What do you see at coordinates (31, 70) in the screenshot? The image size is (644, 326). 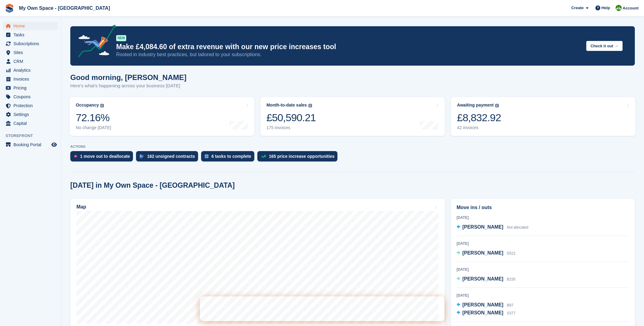 I see `span: Analytics` at bounding box center [31, 70].